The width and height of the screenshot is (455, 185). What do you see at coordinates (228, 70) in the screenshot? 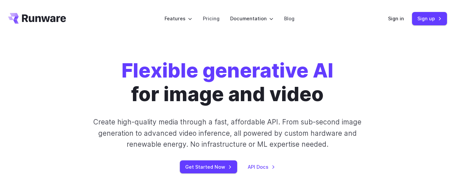
I see `strong: Flexible generative AI` at bounding box center [228, 70].